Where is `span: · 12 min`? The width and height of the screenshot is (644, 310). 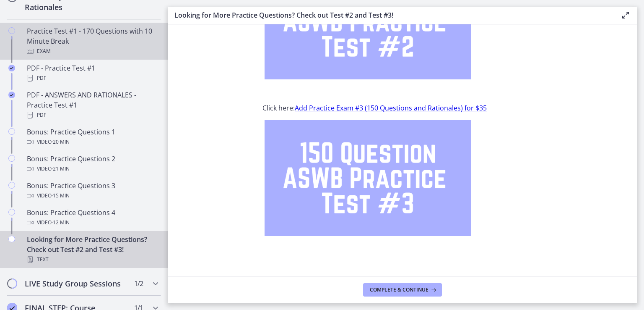 span: · 12 min is located at coordinates (61, 223).